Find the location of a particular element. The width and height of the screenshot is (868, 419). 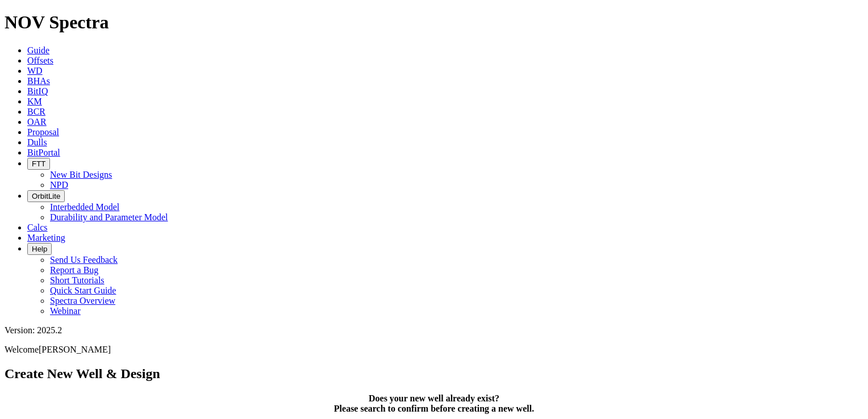

a: Durability and Parameter Model is located at coordinates (109, 217).